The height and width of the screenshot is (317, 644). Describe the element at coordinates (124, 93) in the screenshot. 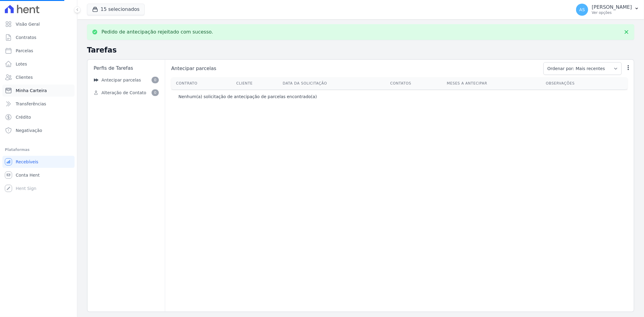

I see `span: Alteração de Contato` at that location.